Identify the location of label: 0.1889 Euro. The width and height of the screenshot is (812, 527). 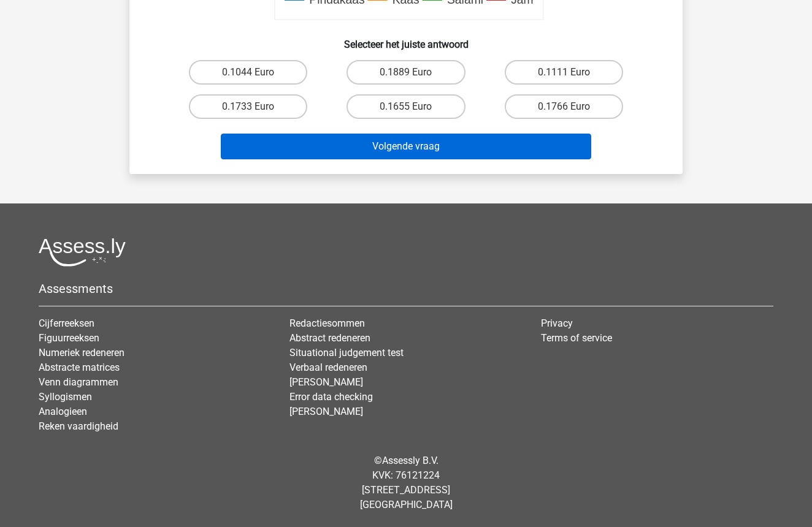
(405, 72).